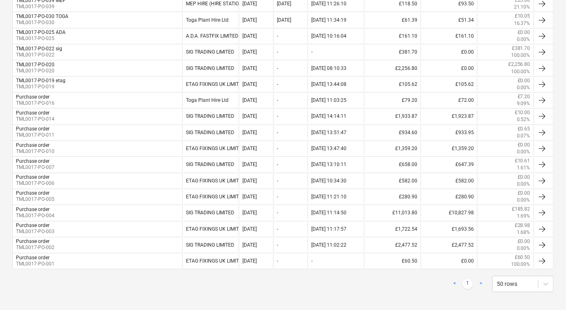 The image size is (566, 310). What do you see at coordinates (392, 116) in the screenshot?
I see `div: £1,933.87` at bounding box center [392, 116].